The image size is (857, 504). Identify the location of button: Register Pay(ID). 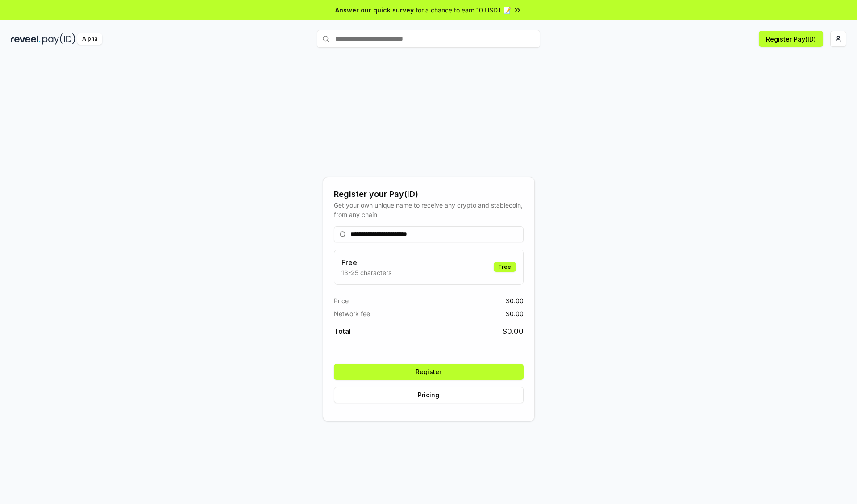
(791, 39).